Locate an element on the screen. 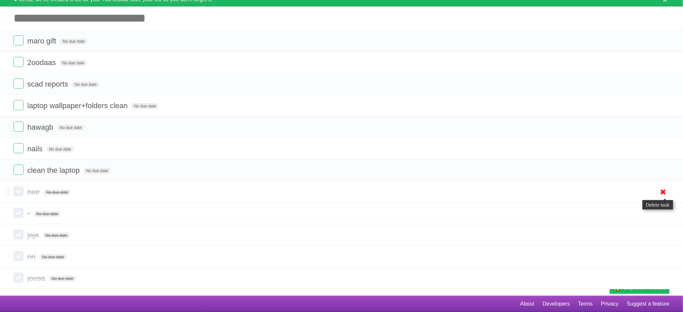 Image resolution: width=683 pixels, height=312 pixels. span: Buy me a coffee is located at coordinates (645, 287).